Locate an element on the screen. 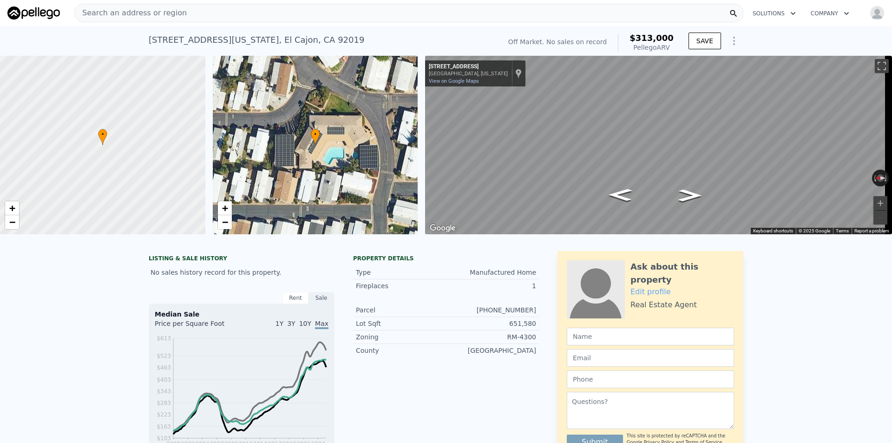 This screenshot has width=892, height=443. div: Off Market. No sales on record is located at coordinates (557, 42).